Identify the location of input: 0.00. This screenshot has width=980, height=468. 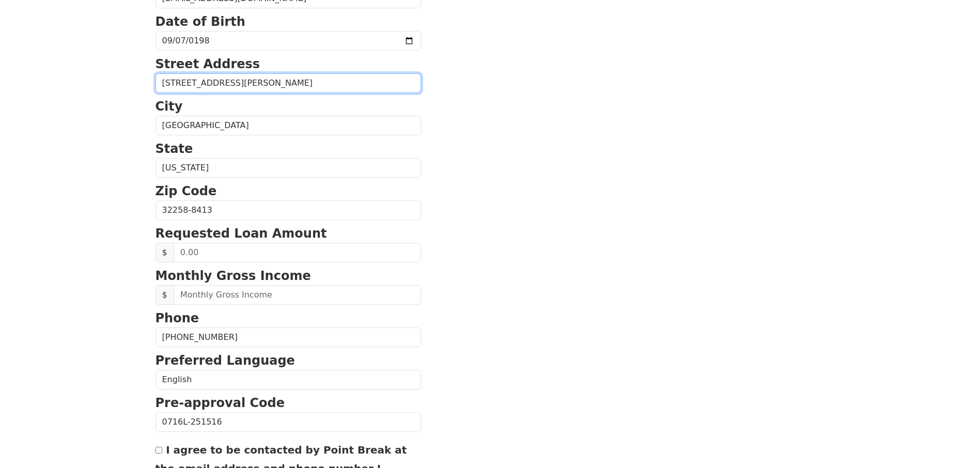
(297, 253).